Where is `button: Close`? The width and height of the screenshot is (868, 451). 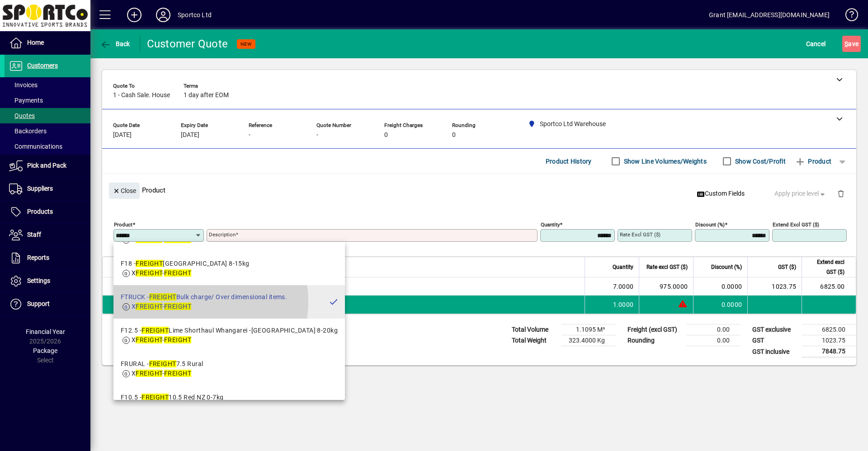
button: Close is located at coordinates (125, 191).